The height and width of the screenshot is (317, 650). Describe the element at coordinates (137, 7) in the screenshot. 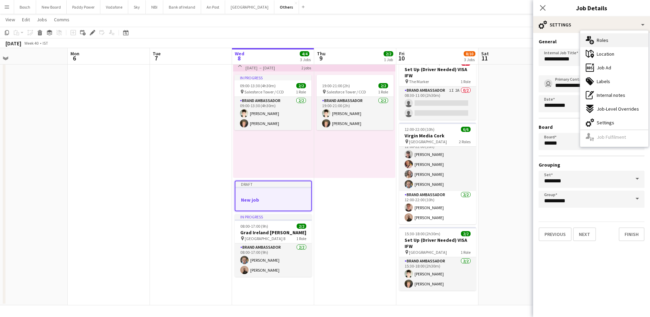

I see `button: Sky` at that location.